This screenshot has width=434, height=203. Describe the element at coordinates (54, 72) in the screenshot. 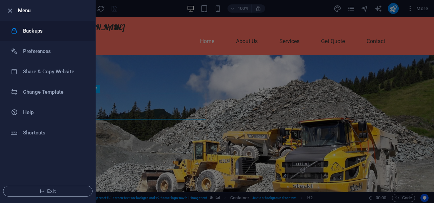

I see `h6: Share & Copy Website` at that location.